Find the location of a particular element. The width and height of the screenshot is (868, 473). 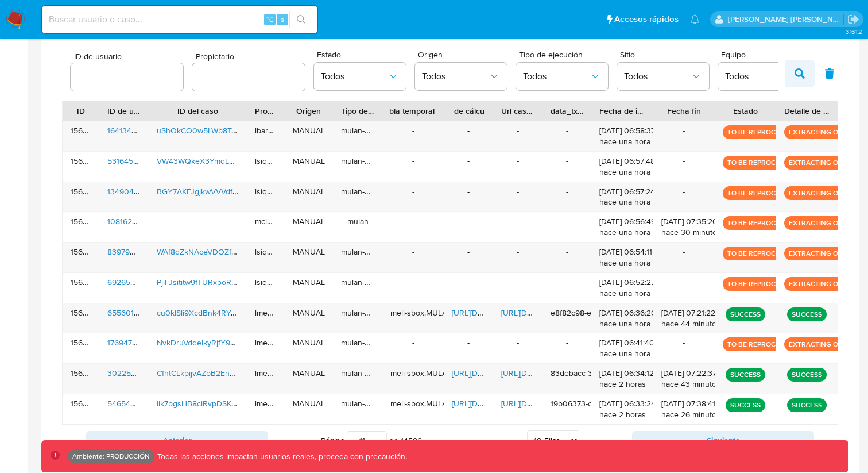

p: edwin.alonso@mercadolibre.com.co is located at coordinates (786, 19).